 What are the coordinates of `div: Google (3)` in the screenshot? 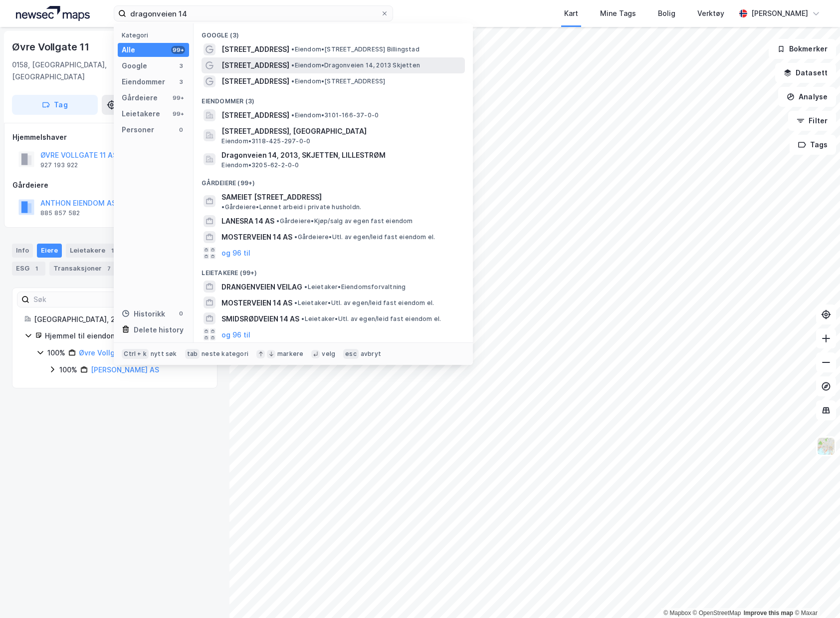 It's located at (334, 32).